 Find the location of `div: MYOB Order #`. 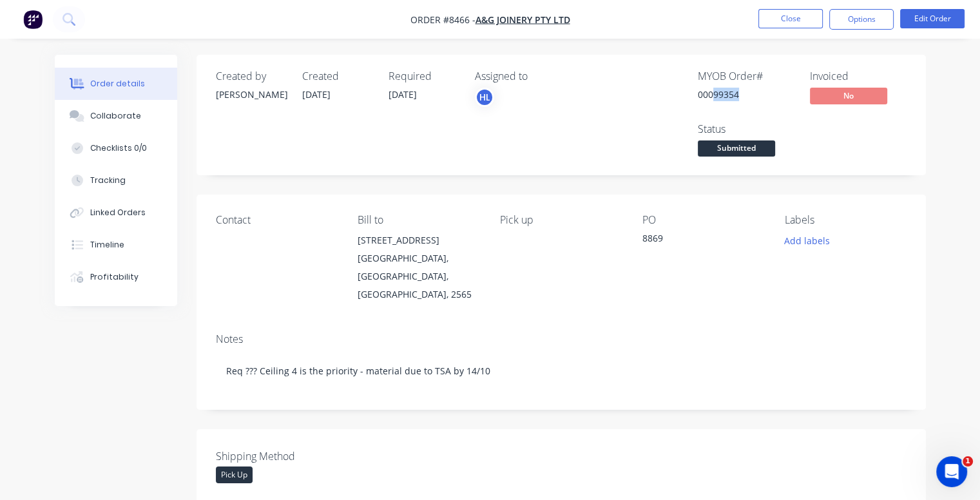

div: MYOB Order # is located at coordinates (746, 76).